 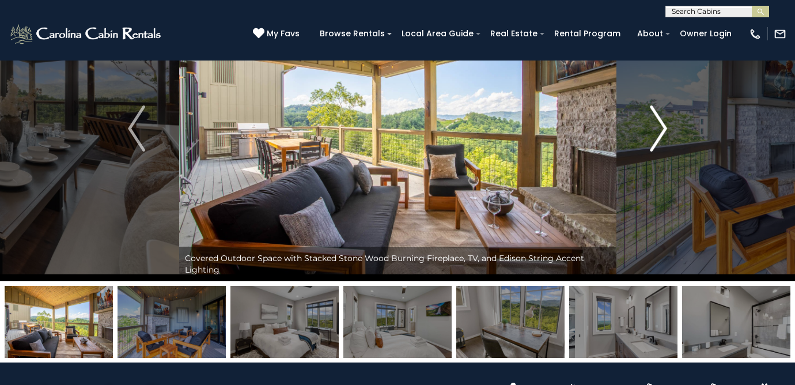 I want to click on img: 164745656, so click(x=397, y=321).